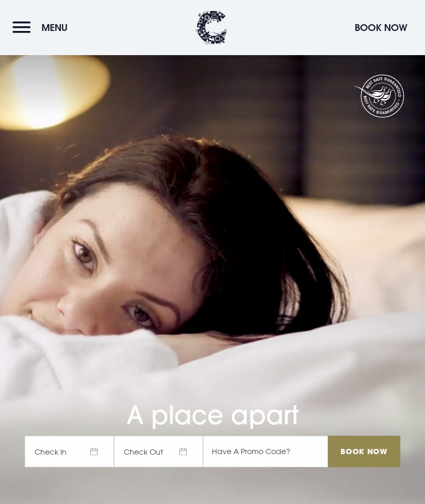 This screenshot has height=504, width=425. I want to click on span: Check Out, so click(159, 451).